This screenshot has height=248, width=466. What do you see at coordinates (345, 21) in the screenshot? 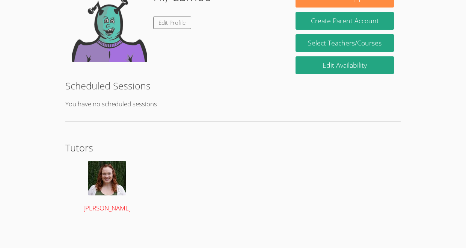
I see `button: Create Parent Account` at bounding box center [345, 21].